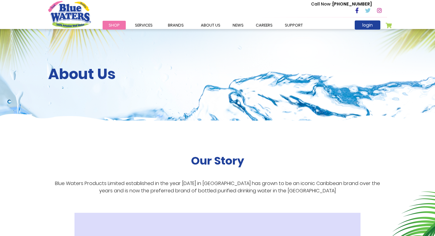  What do you see at coordinates (367, 25) in the screenshot?
I see `a: login` at bounding box center [367, 25].